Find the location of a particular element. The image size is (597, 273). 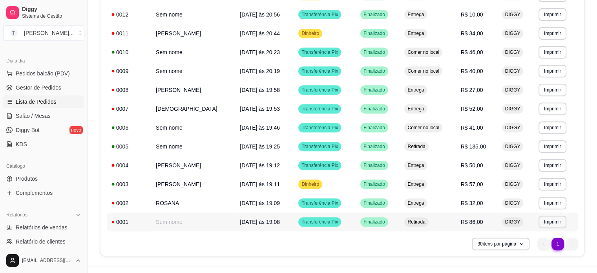

div: 0003 is located at coordinates (129, 184).